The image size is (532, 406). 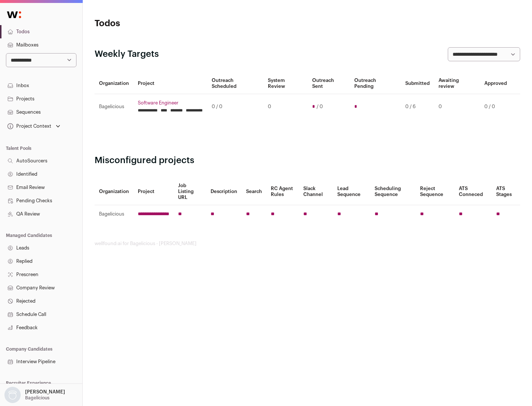 What do you see at coordinates (351, 191) in the screenshot?
I see `th: Lead Sequence` at bounding box center [351, 191].